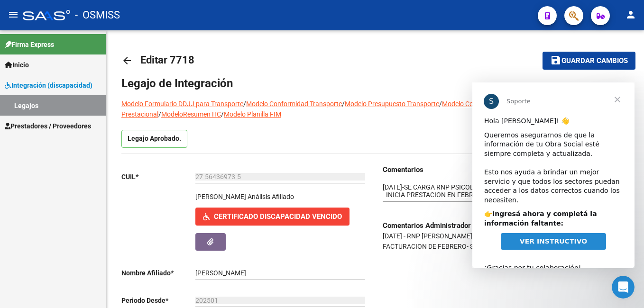 The height and width of the screenshot is (308, 644). Describe the element at coordinates (294, 104) in the screenshot. I see `a: Modelo Conformidad Transporte` at that location.